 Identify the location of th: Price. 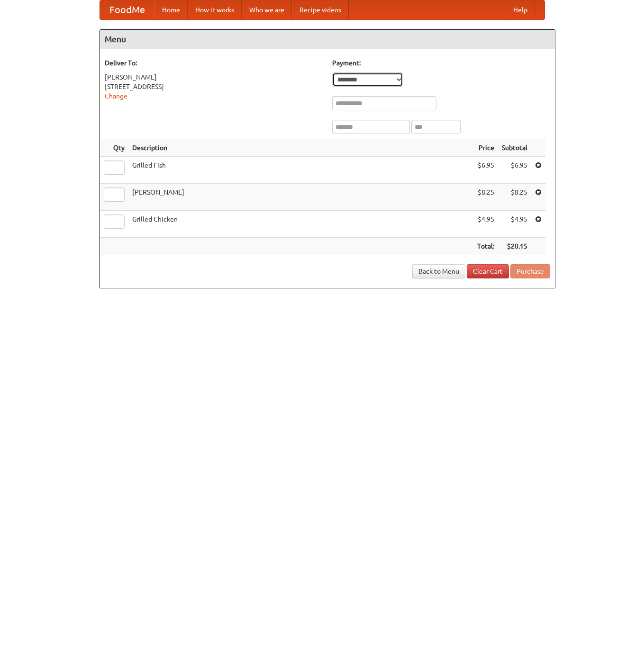
(485, 147).